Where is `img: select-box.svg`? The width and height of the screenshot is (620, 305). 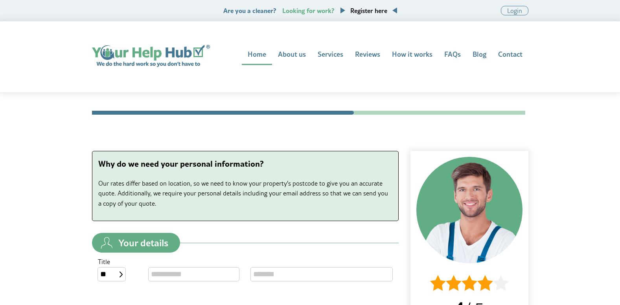
img: select-box.svg is located at coordinates (121, 274).